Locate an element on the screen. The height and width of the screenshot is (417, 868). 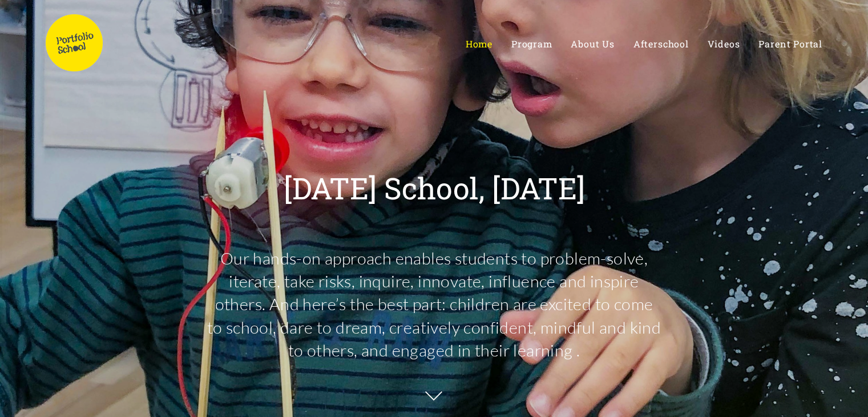
img: Portfolio School is located at coordinates (74, 43).